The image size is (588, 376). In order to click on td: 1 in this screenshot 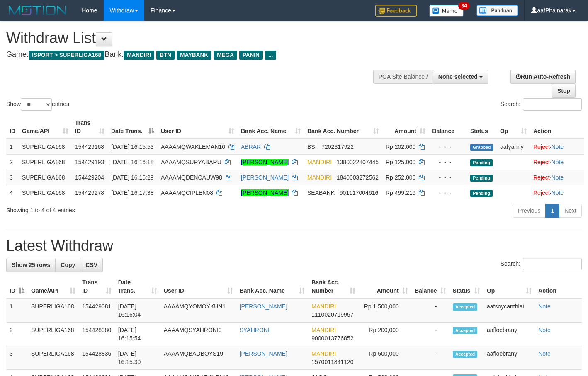, I will do `click(13, 147)`.